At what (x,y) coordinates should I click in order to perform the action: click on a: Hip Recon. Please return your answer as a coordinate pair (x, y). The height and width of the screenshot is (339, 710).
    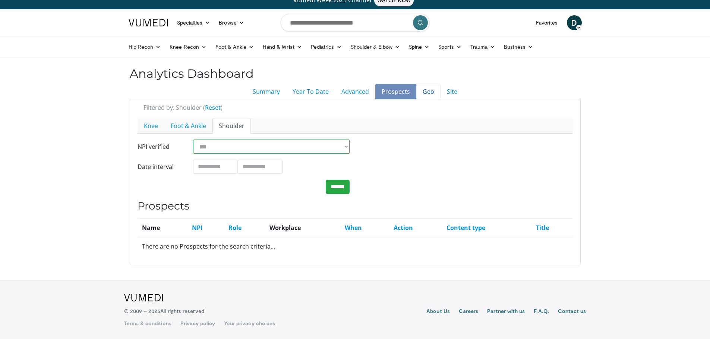
    Looking at the image, I should click on (145, 47).